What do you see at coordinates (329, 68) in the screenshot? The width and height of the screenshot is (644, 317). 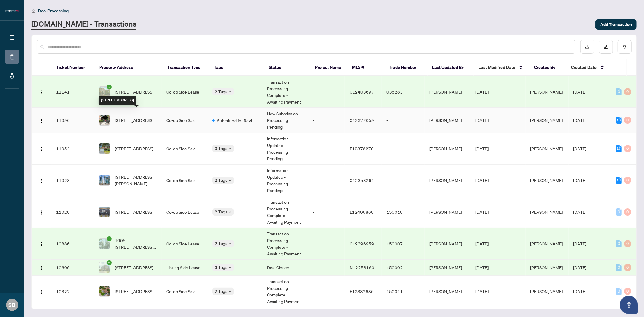 I see `th: Project Name` at bounding box center [329, 68].